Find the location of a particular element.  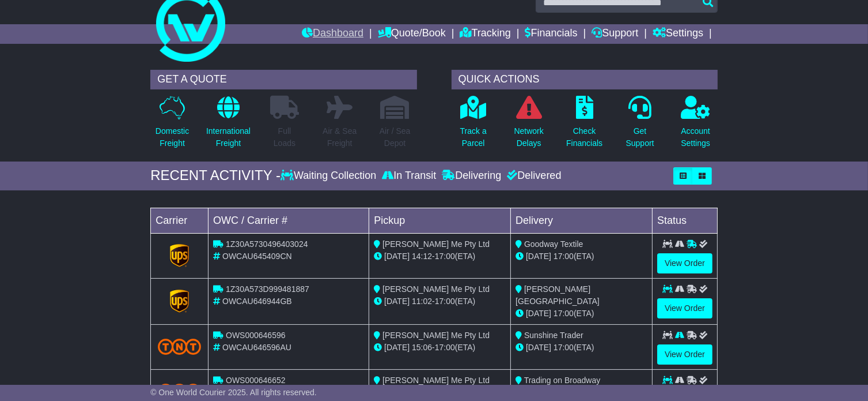

span: Goodway Textile is located at coordinates (554, 244).